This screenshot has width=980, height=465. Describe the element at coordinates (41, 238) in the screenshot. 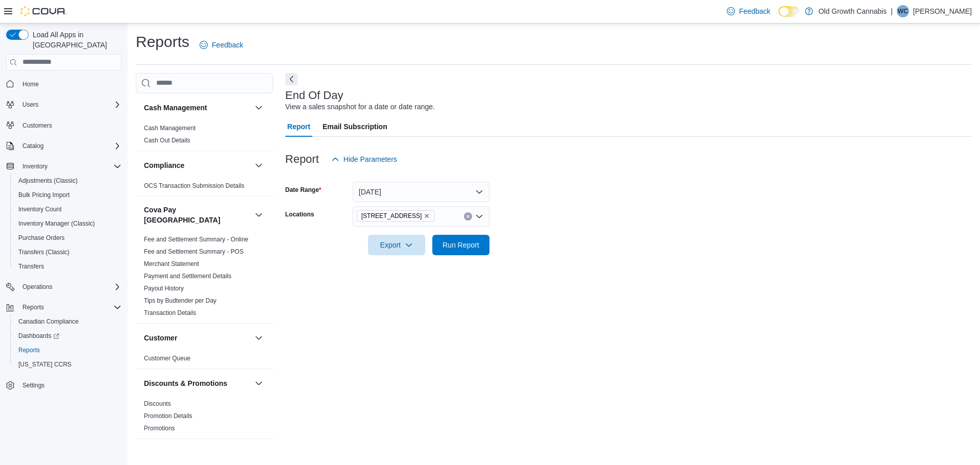

I see `span: Purchase Orders` at that location.